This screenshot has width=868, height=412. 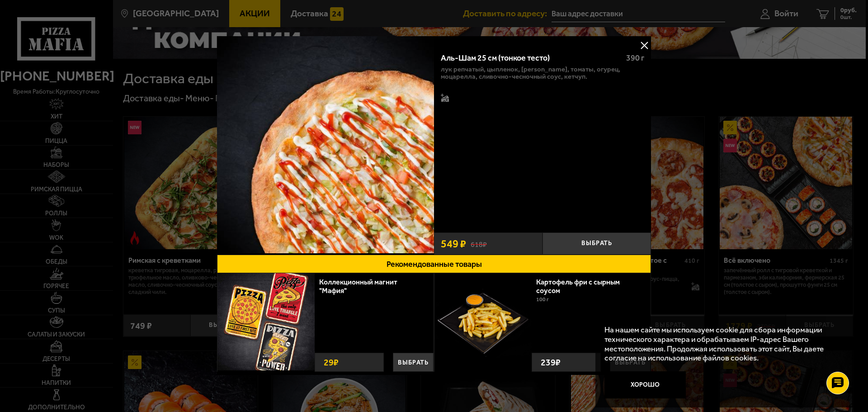 What do you see at coordinates (635, 58) in the screenshot?
I see `span: 390 г` at bounding box center [635, 58].